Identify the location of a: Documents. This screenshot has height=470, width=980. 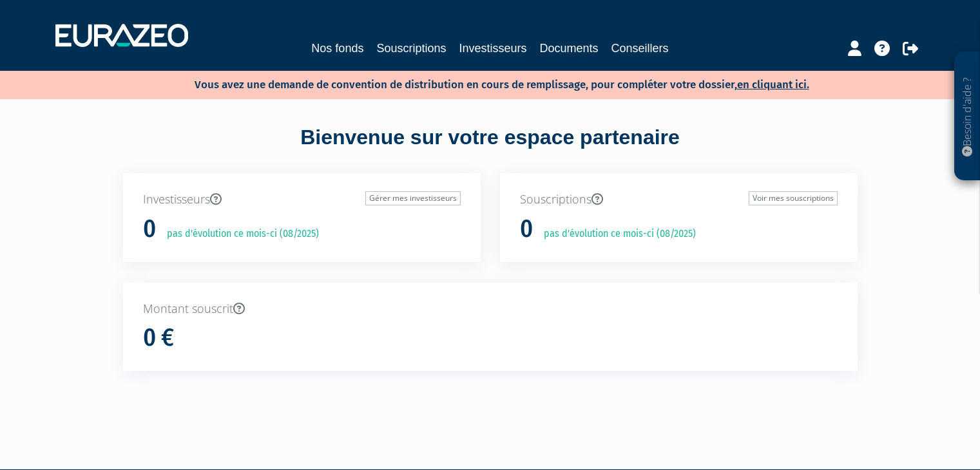
(568, 49).